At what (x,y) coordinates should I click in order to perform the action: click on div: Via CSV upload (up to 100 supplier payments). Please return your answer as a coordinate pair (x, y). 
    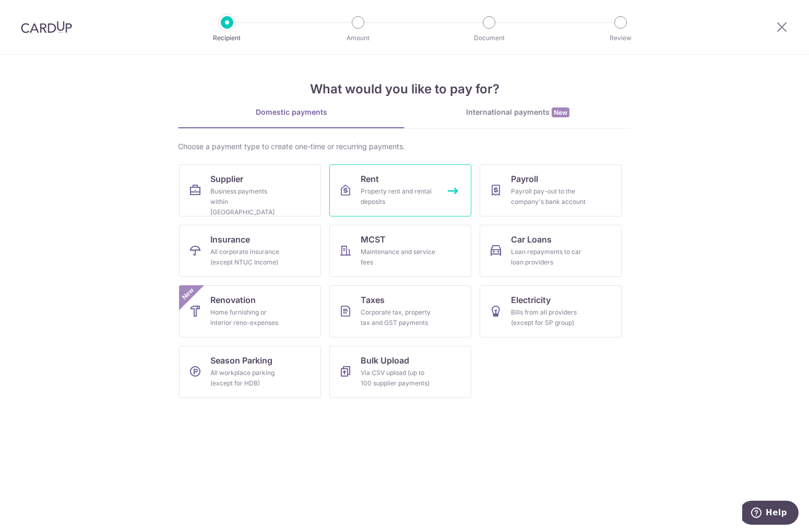
    Looking at the image, I should click on (398, 378).